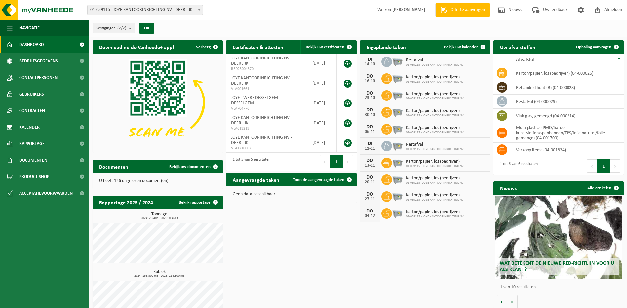  Describe the element at coordinates (34, 177) in the screenshot. I see `span: Product Shop` at that location.